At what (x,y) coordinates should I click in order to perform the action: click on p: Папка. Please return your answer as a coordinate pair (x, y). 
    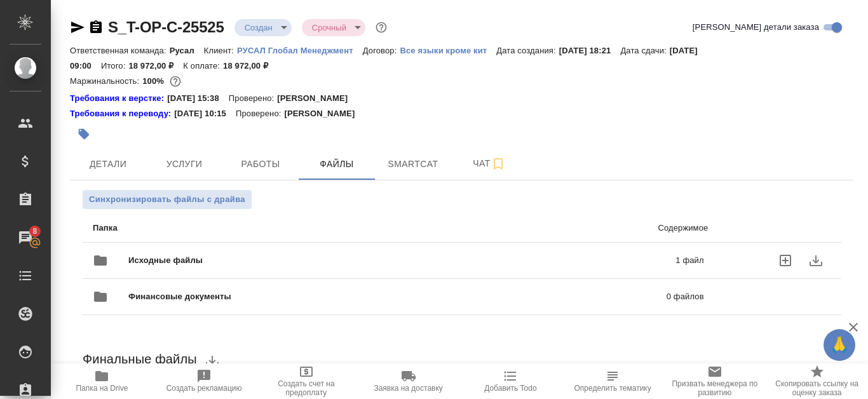
    Looking at the image, I should click on (240, 228).